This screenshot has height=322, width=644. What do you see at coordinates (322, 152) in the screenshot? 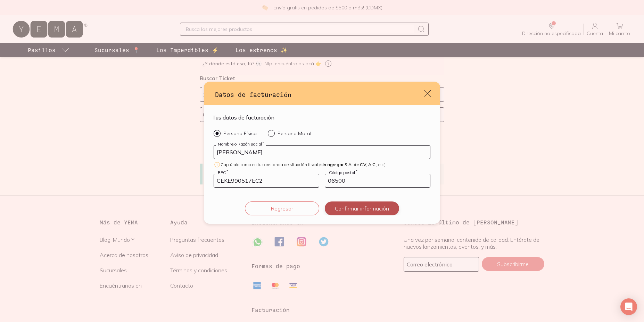
I see `div: default` at bounding box center [322, 152].